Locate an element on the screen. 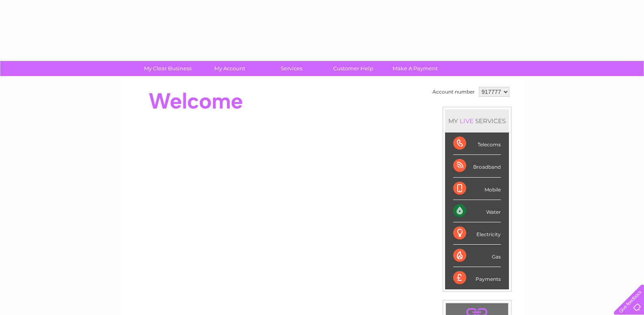  div: Telecoms is located at coordinates (477, 144).